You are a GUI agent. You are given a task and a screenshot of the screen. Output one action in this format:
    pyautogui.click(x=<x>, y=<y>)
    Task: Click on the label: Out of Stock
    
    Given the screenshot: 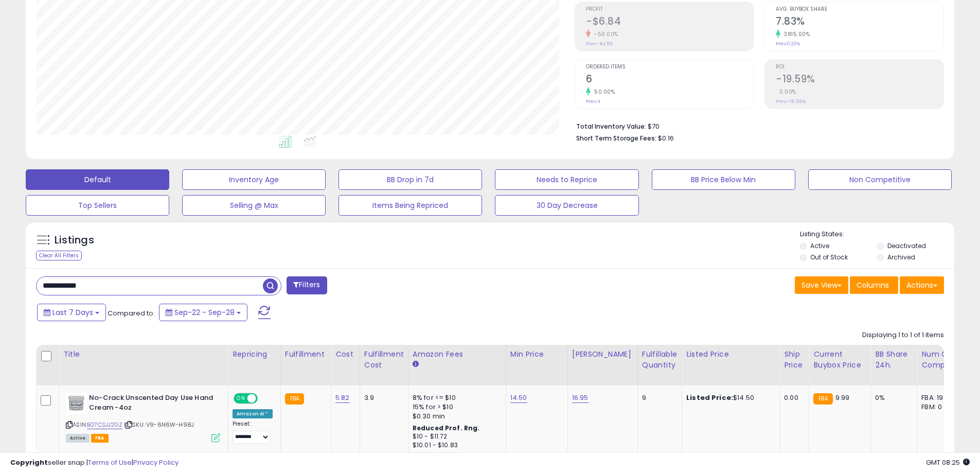 What is the action you would take?
    pyautogui.click(x=829, y=257)
    